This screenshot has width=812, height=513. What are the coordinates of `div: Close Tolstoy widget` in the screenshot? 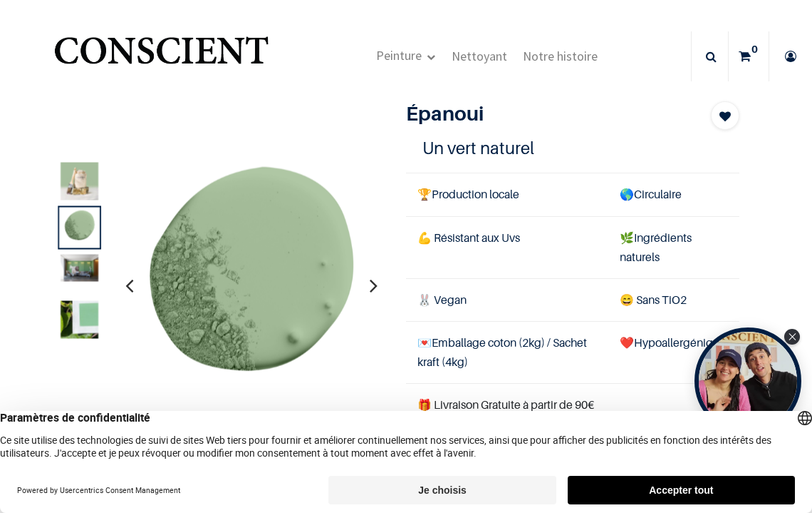 It's located at (792, 336).